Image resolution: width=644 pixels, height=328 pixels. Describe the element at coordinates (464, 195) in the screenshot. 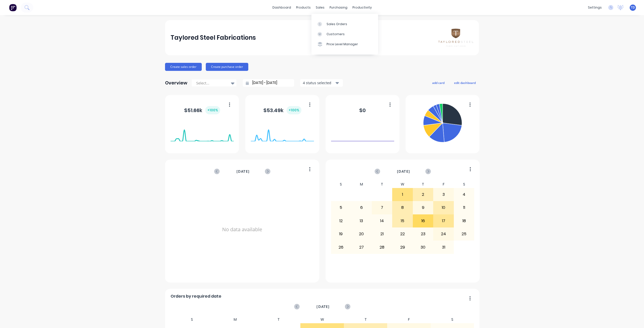

I see `div: 4` at that location.